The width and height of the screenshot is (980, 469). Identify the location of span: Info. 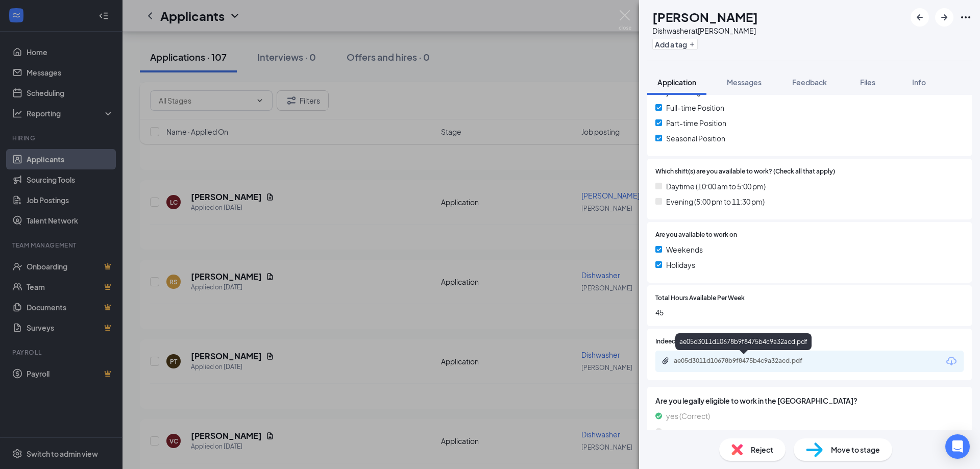
(919, 82).